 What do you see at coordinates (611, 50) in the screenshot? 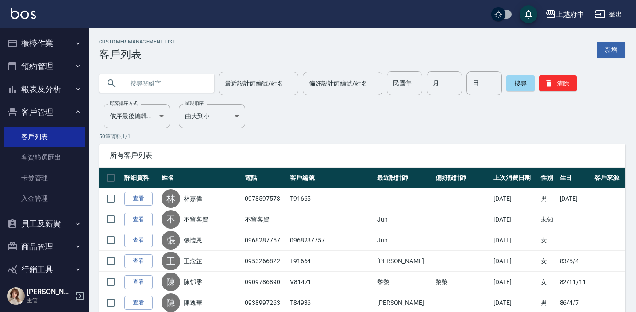
I see `a: 新增` at bounding box center [611, 50].